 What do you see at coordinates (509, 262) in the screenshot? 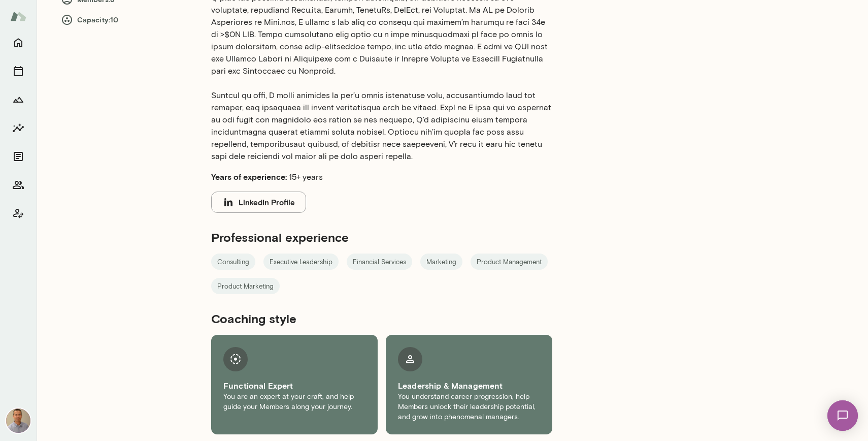
I see `span: Product Management` at bounding box center [509, 262].